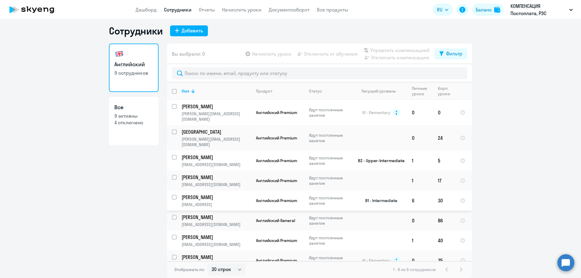  What do you see at coordinates (444, 261) in the screenshot?
I see `td: 35` at bounding box center [444, 261].